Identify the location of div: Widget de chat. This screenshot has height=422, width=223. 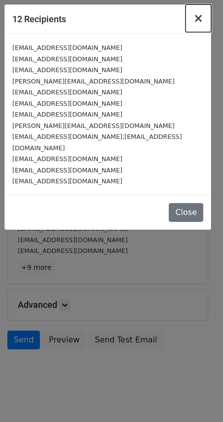
(199, 399).